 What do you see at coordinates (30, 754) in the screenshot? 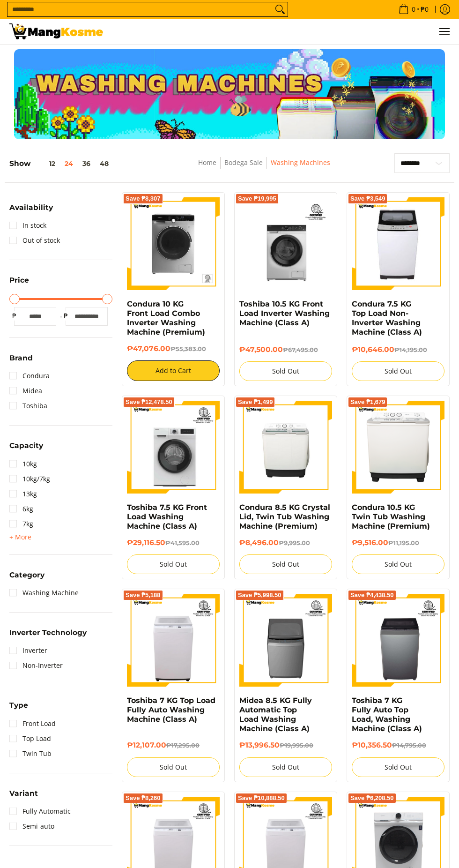
I see `a: Twin Tub` at bounding box center [30, 754].